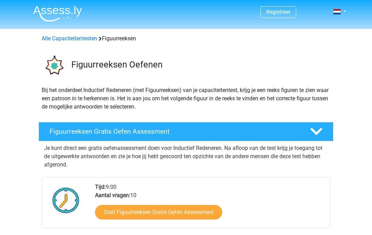 The height and width of the screenshot is (235, 372). I want to click on h4: Figuurreeksen Gratis Oefen Assessment, so click(174, 131).